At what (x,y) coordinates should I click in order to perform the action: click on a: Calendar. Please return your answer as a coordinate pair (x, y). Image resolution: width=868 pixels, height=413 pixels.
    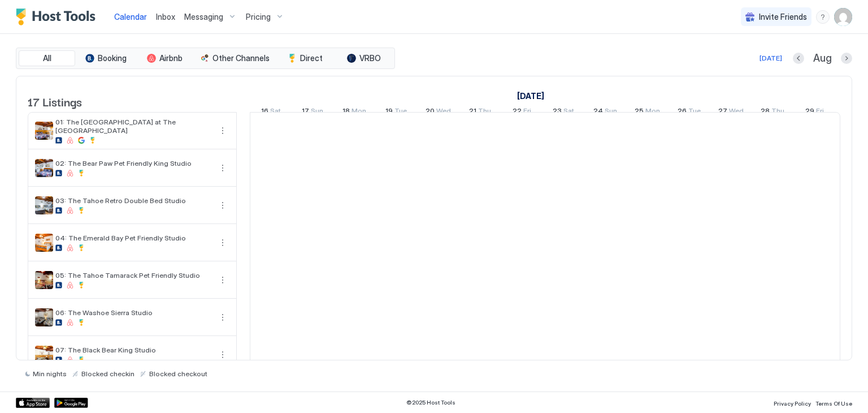
    Looking at the image, I should click on (130, 16).